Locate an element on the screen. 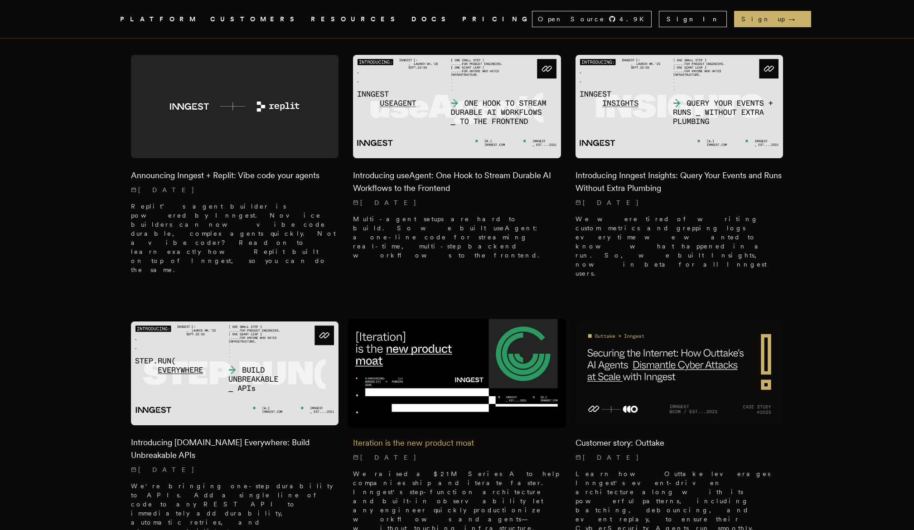  a: Featured image for Introducing useAgent: One Hook to Stream Durable AI Workflows to the Frontend ... is located at coordinates (457, 161).